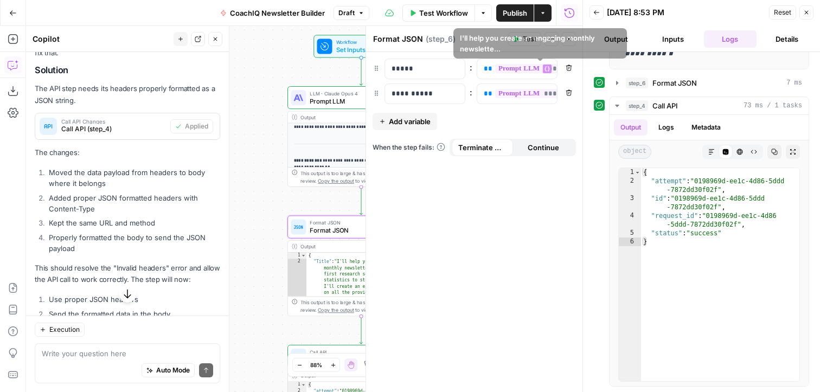 This screenshot has width=820, height=392. What do you see at coordinates (127, 94) in the screenshot?
I see `p: The API step needs its headers properly formatted as a JSON string.` at bounding box center [127, 94].